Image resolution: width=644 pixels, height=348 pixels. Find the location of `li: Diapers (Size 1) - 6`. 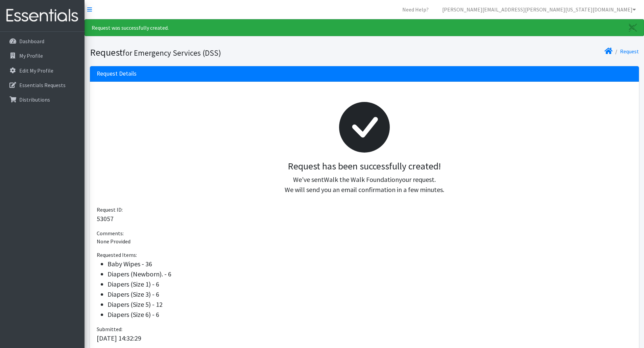

li: Diapers (Size 1) - 6 is located at coordinates (370, 284).